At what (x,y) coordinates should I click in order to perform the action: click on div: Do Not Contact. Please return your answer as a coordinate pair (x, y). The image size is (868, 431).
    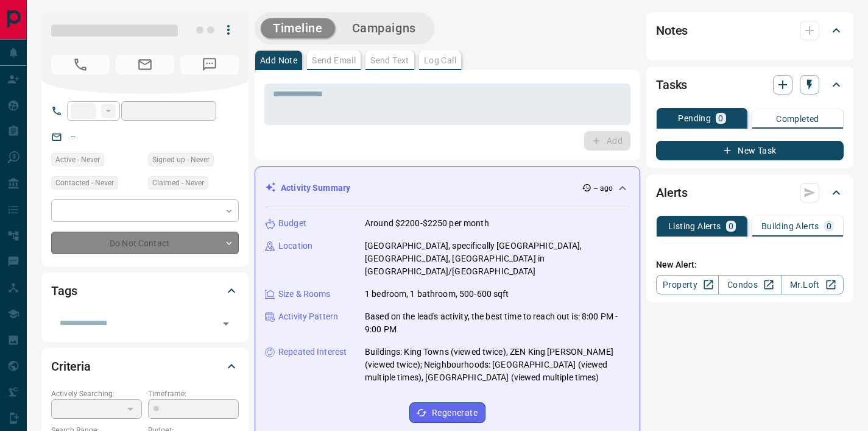
    Looking at the image, I should click on (145, 242).